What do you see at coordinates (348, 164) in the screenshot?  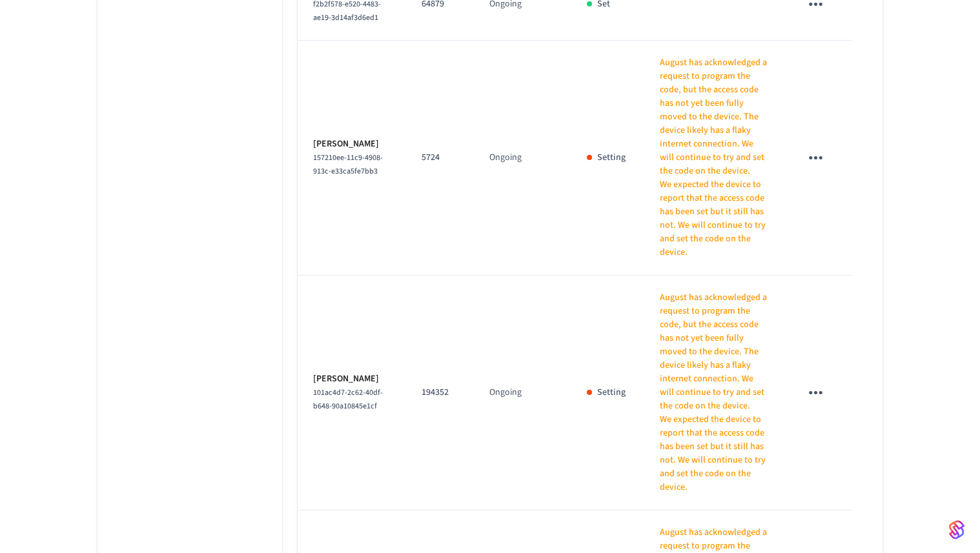 I see `span: 157210ee-11c9-4908-913c-e33ca5fe7bb3` at bounding box center [348, 164].